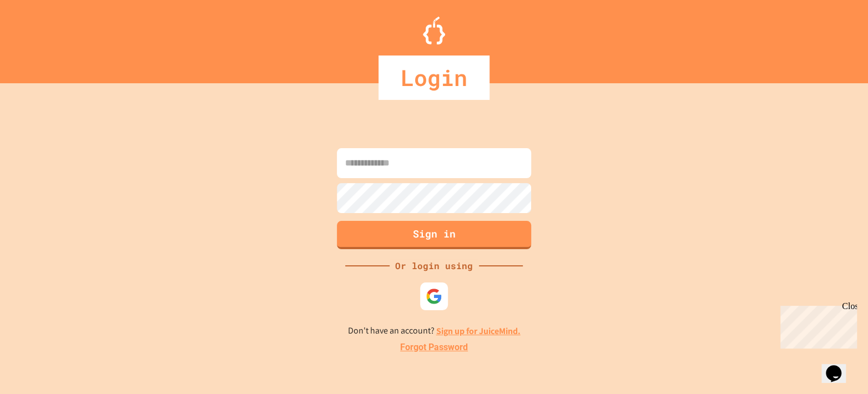 The width and height of the screenshot is (868, 394). What do you see at coordinates (434, 296) in the screenshot?
I see `img: google-icon.svg` at bounding box center [434, 296].